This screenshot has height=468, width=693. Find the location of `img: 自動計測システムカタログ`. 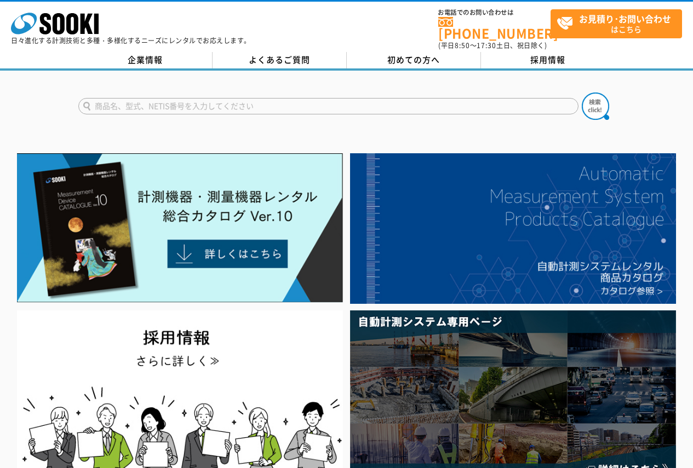

img: 自動計測システムカタログ is located at coordinates (513, 228).